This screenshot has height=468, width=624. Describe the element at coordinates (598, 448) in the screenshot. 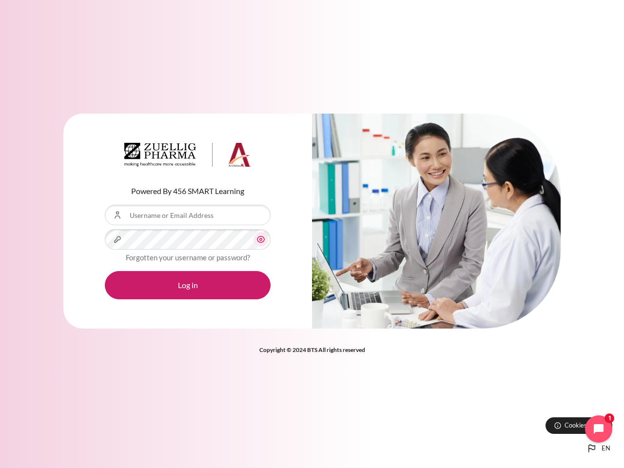

I see `button: Languages` at that location.